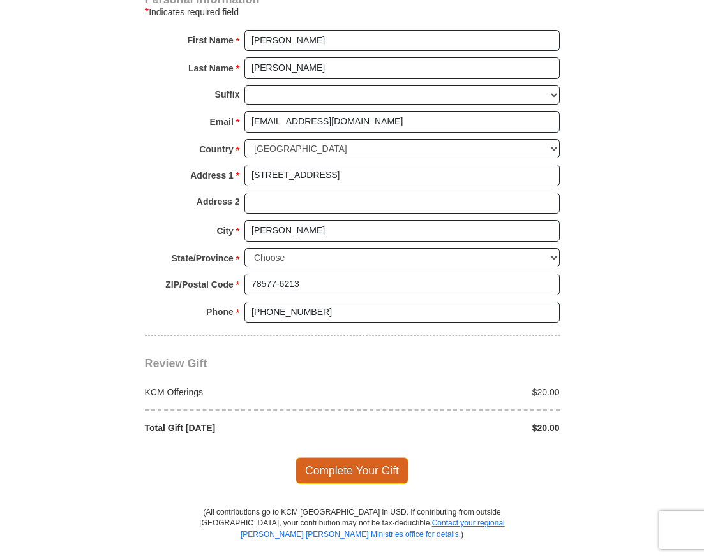 The width and height of the screenshot is (704, 558). What do you see at coordinates (218, 202) in the screenshot?
I see `strong: Address 2` at bounding box center [218, 202].